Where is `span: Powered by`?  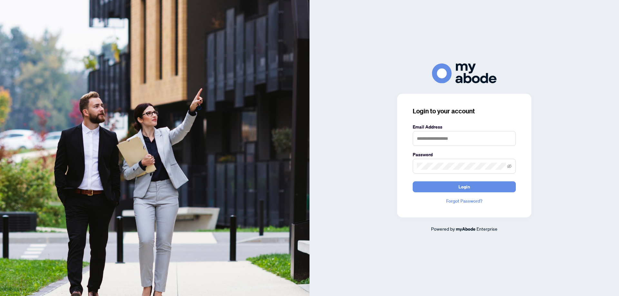
span: Powered by is located at coordinates (443, 229).